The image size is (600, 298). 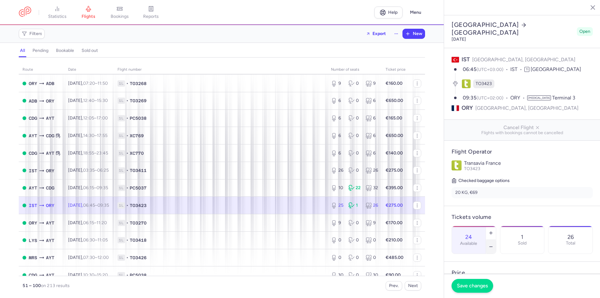 What do you see at coordinates (57, 12) in the screenshot?
I see `a: statistics` at bounding box center [57, 12].